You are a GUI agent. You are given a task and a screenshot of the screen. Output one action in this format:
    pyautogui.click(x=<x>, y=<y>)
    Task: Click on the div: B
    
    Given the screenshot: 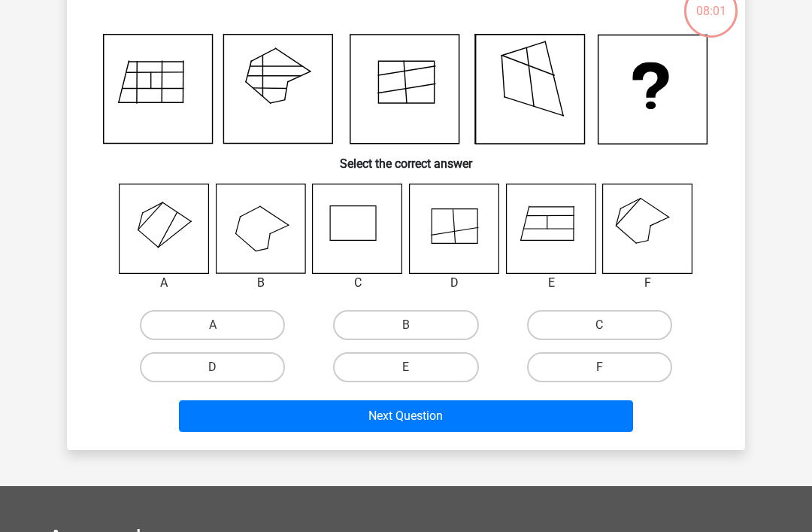 What is the action you would take?
    pyautogui.click(x=261, y=282)
    